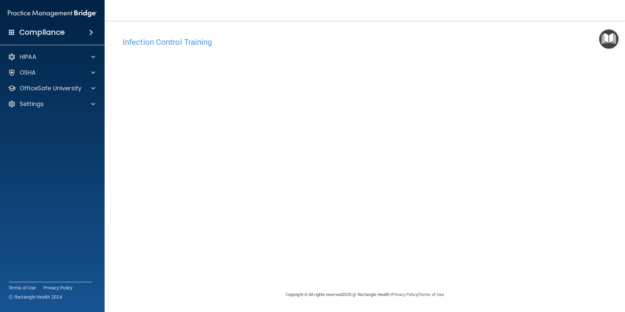 Image resolution: width=625 pixels, height=312 pixels. What do you see at coordinates (42, 32) in the screenshot?
I see `h4: Compliance` at bounding box center [42, 32].